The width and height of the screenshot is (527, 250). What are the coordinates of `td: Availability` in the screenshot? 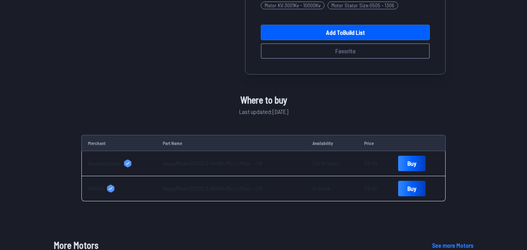 It's located at (332, 143).